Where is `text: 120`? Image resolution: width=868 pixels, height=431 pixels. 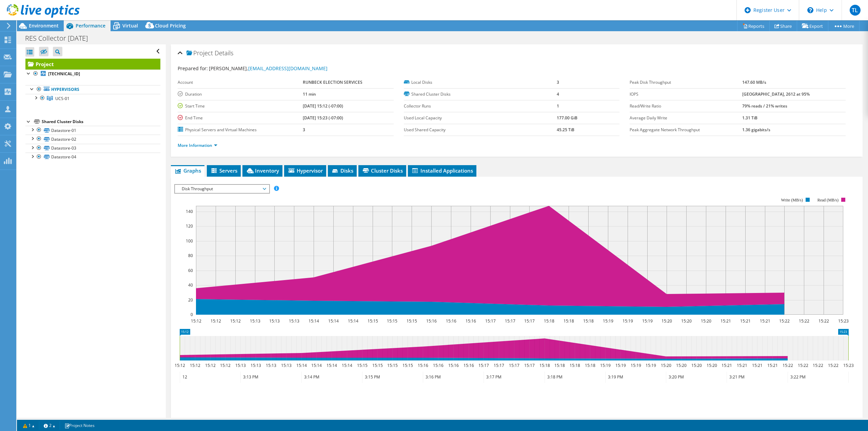 text: 120 is located at coordinates (189, 226).